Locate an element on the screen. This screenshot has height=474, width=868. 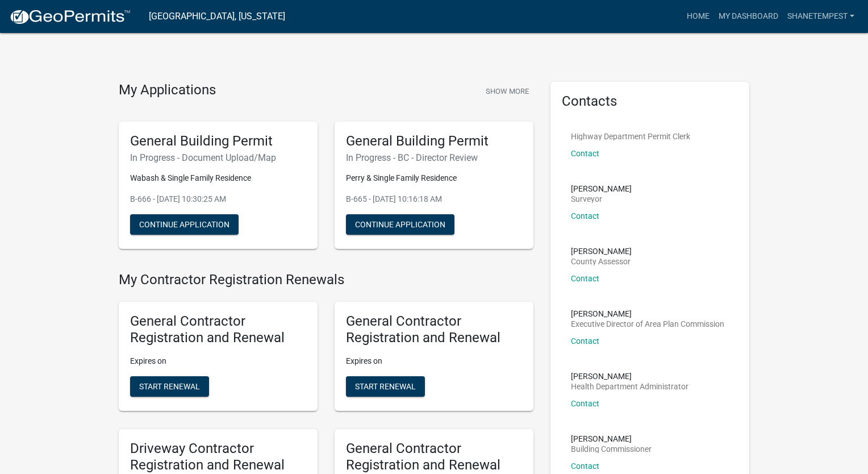
p: Highway Department Permit Clerk is located at coordinates (630, 136).